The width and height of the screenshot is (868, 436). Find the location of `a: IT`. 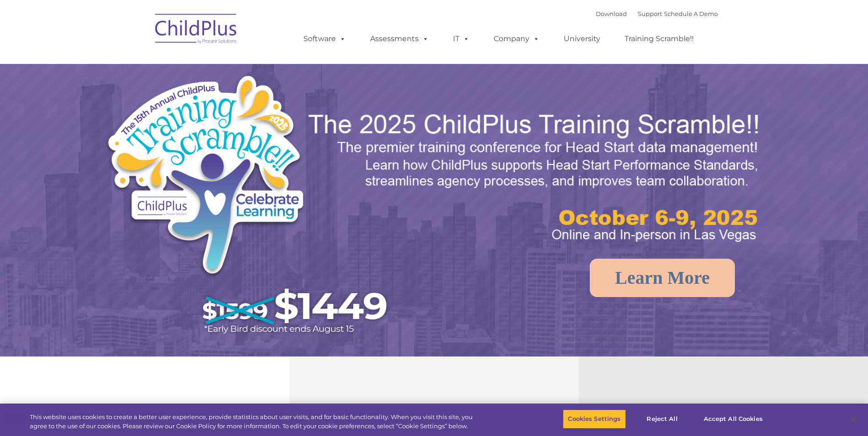

a: IT is located at coordinates (461, 39).